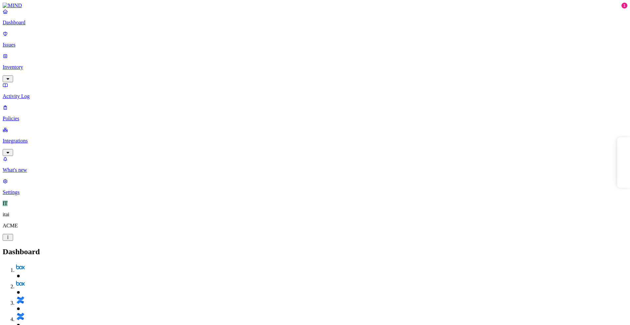  What do you see at coordinates (315, 187) in the screenshot?
I see `a: Settings` at bounding box center [315, 187].